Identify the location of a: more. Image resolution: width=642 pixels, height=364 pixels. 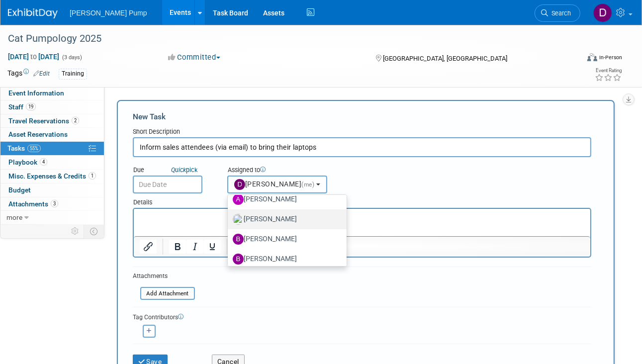
(52, 217).